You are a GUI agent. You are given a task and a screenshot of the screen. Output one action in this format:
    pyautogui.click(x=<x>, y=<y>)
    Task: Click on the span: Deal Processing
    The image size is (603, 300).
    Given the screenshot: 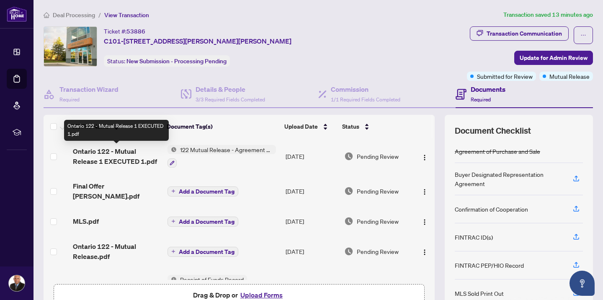 What is the action you would take?
    pyautogui.click(x=74, y=15)
    